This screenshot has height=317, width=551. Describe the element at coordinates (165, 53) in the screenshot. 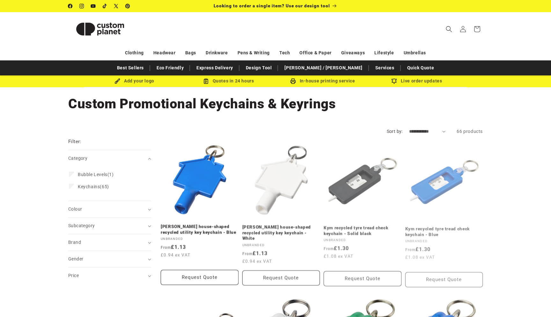

I see `a: Headwear` at that location.